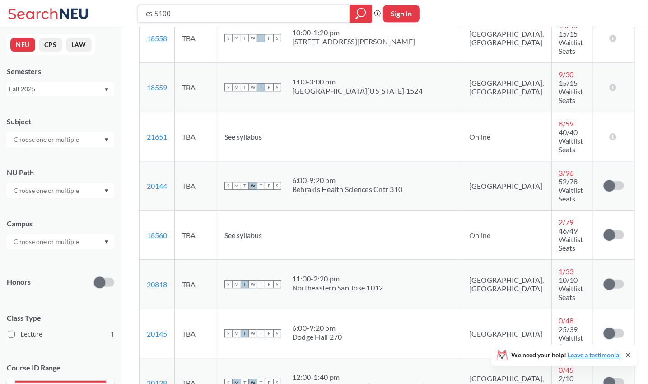  I want to click on a: 21651, so click(157, 136).